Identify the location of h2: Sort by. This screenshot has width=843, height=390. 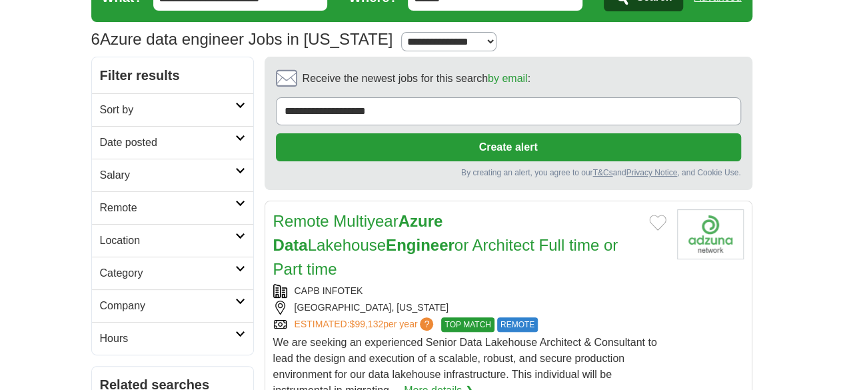
(167, 110).